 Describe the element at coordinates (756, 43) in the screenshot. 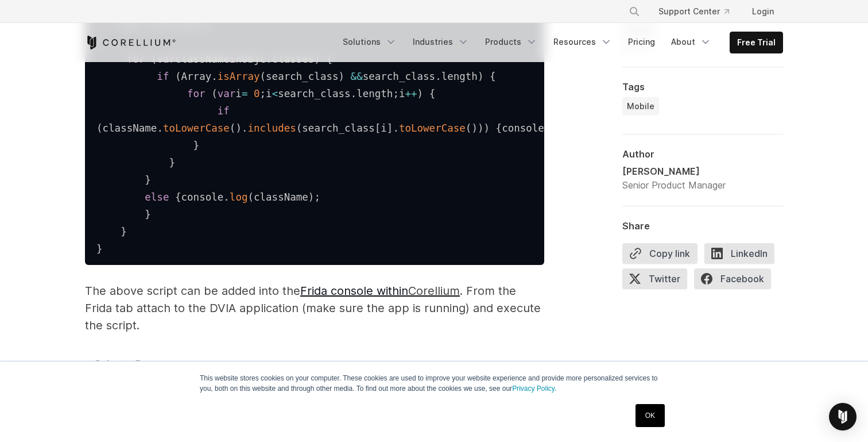

I see `a: Free Trial` at that location.